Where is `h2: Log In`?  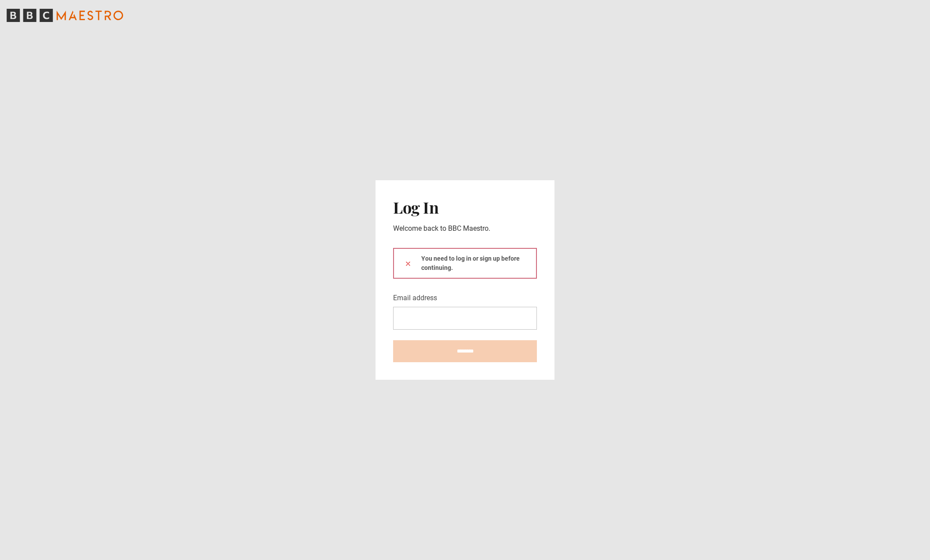 h2: Log In is located at coordinates (465, 207).